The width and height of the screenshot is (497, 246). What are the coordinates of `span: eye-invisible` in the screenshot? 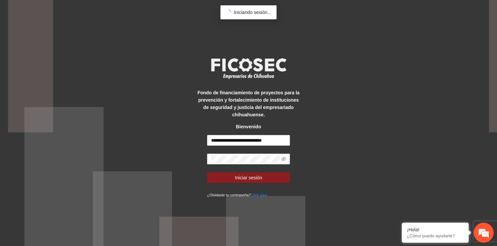 It's located at (283, 159).